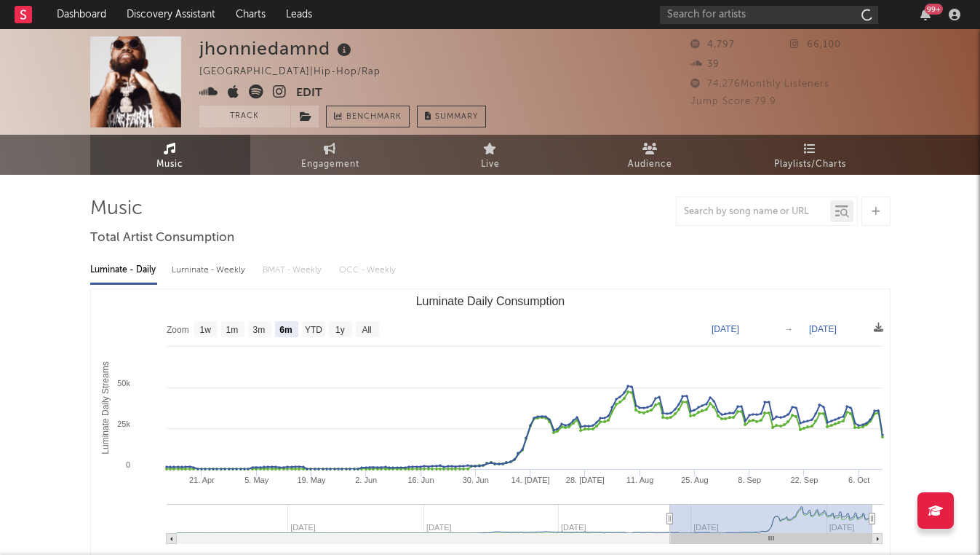 Image resolution: width=980 pixels, height=555 pixels. What do you see at coordinates (366, 330) in the screenshot?
I see `text: All` at bounding box center [366, 330].